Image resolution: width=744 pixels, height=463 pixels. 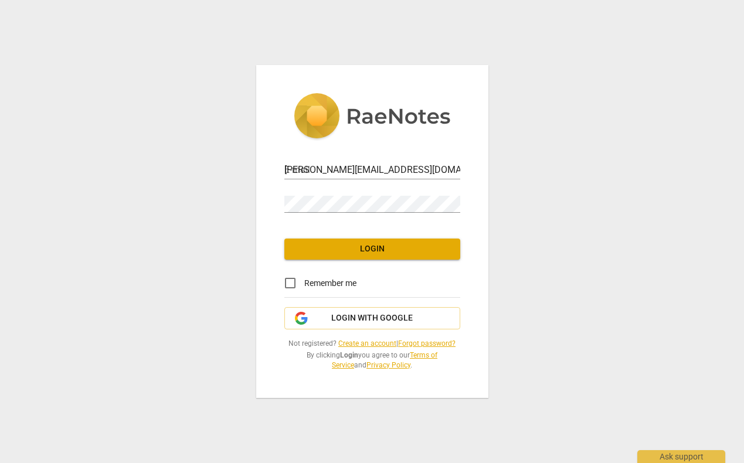 I want to click on span: Login with Google, so click(x=371, y=318).